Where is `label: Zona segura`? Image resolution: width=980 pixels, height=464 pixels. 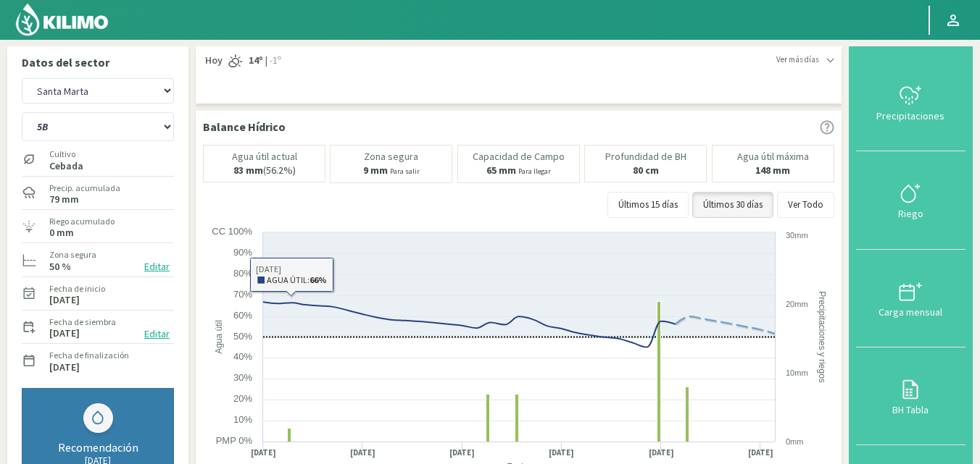 label: Zona segura is located at coordinates (73, 255).